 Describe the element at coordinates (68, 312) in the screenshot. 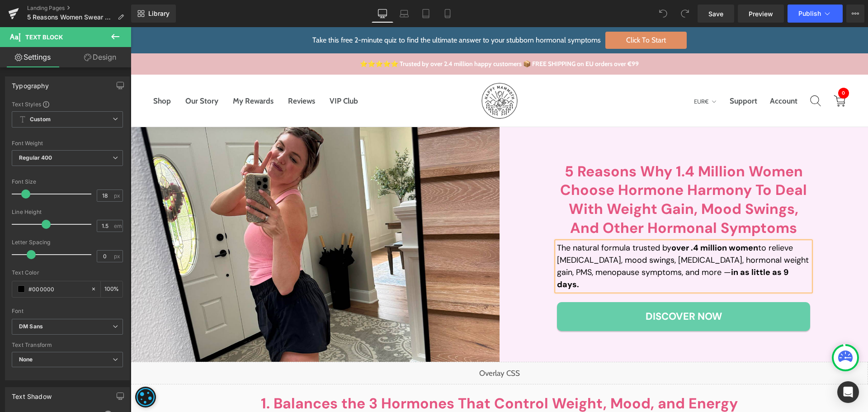

I see `div: Font` at that location.